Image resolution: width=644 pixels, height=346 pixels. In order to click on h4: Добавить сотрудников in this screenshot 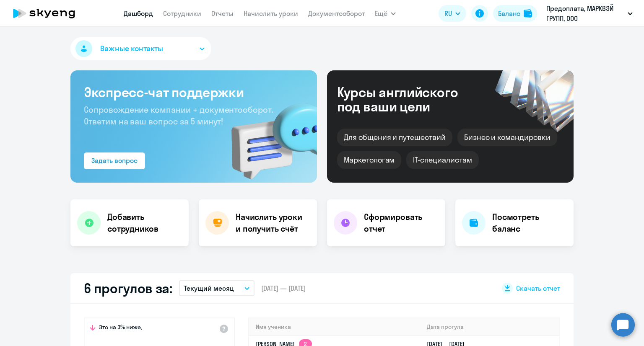, I will do `click(145, 223)`.